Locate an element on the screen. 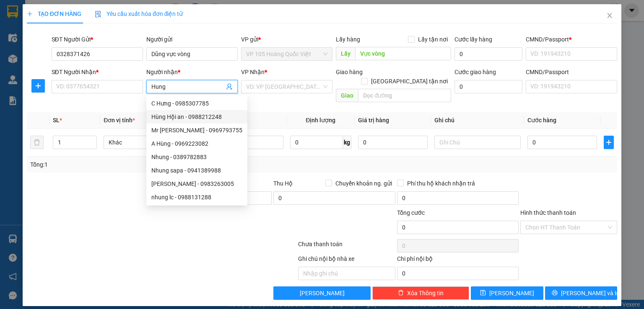 Image resolution: width=644 pixels, height=309 pixels. span: delete is located at coordinates (401, 293).